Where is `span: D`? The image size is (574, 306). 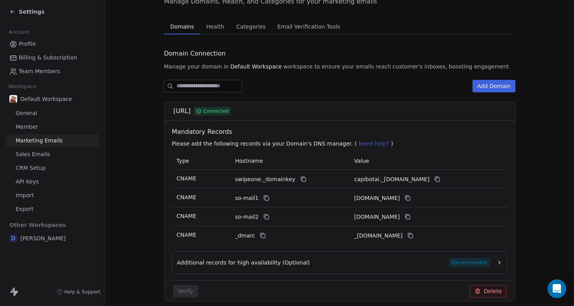
span: D is located at coordinates (13, 238).